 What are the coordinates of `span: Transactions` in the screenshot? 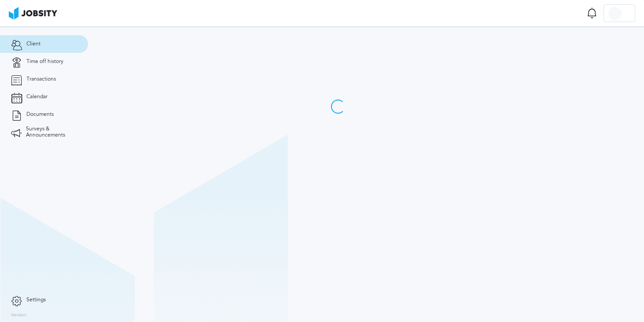 It's located at (41, 79).